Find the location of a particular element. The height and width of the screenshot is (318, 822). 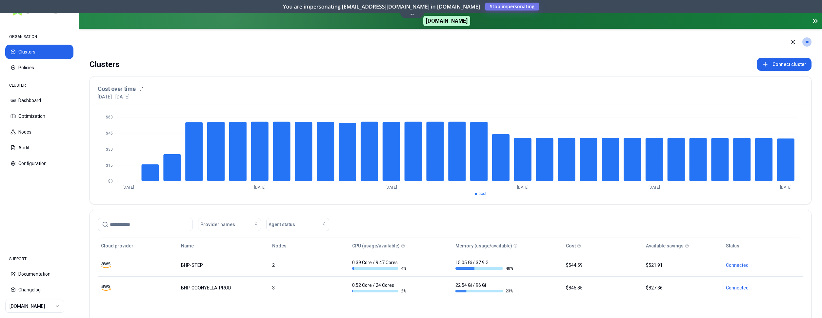

div: BHP-STEP is located at coordinates (223, 265).